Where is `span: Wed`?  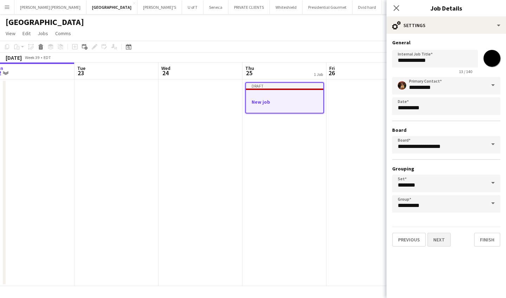
span: Wed is located at coordinates (166, 68).